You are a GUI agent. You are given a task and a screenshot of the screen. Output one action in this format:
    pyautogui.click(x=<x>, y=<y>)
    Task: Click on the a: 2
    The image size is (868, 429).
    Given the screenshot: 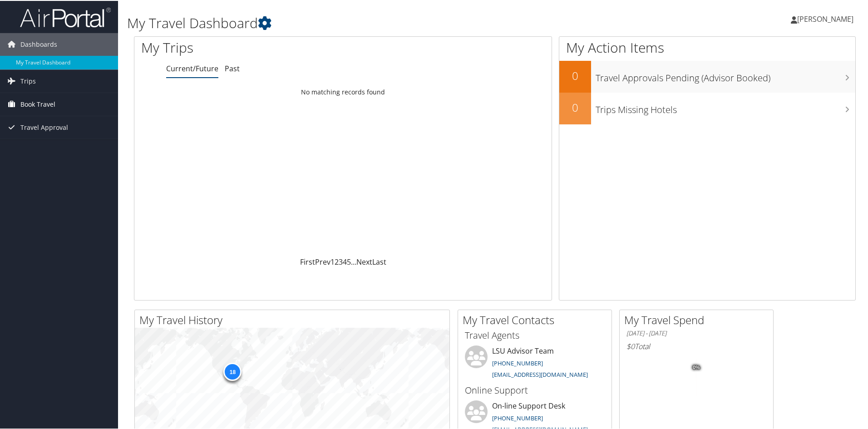 What is the action you would take?
    pyautogui.click(x=337, y=261)
    